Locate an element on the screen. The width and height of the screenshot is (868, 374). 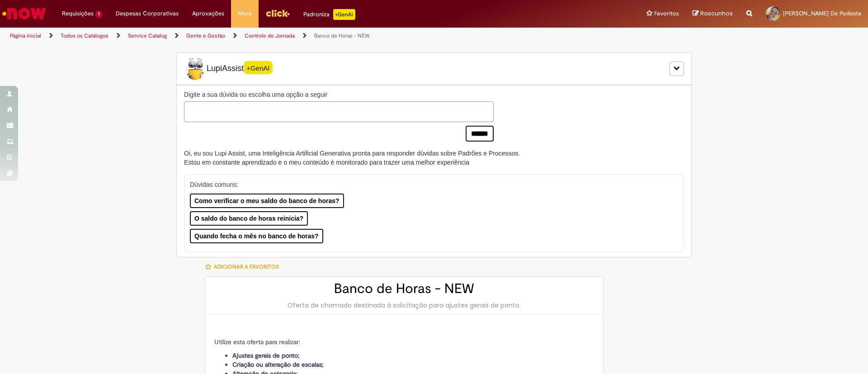
span: Adicionar a Favoritos is located at coordinates (247, 267).